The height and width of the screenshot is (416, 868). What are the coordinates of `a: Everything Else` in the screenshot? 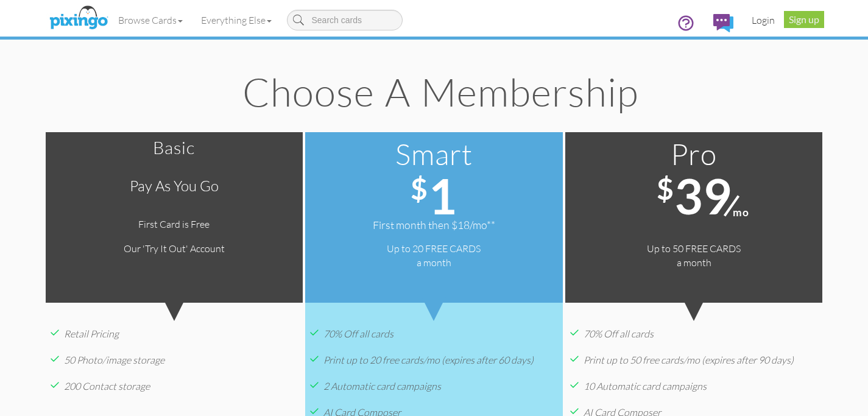 It's located at (237, 20).